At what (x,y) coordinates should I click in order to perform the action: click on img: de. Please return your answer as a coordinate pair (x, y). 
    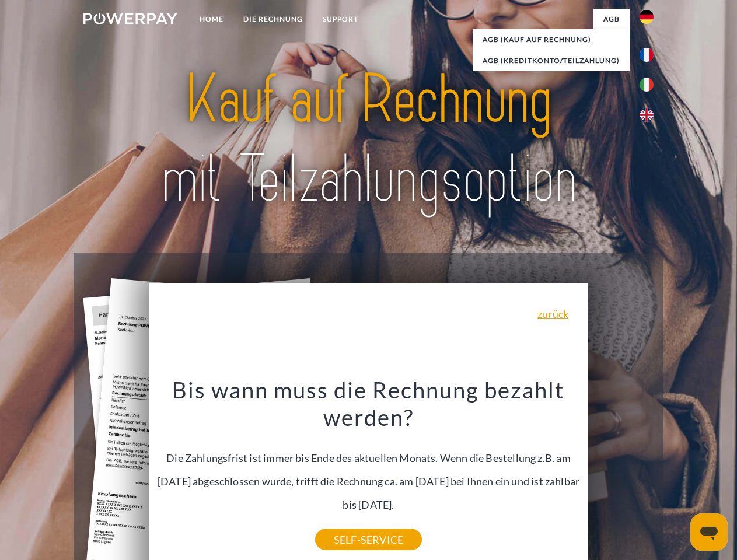
    Looking at the image, I should click on (647, 17).